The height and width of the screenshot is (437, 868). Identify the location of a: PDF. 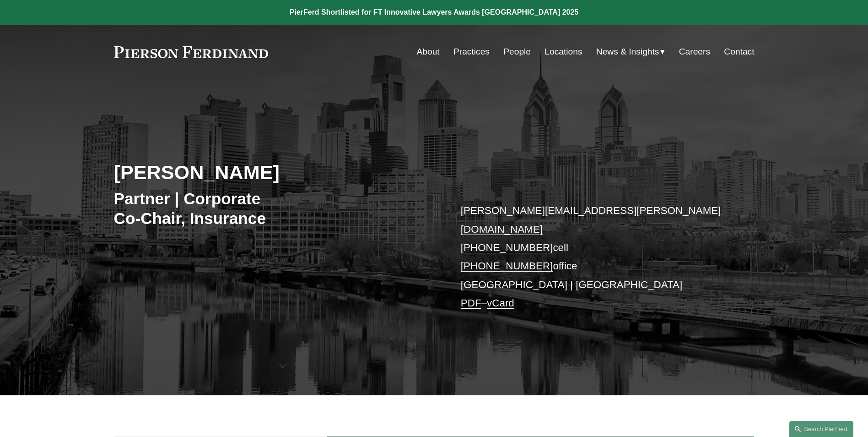
(471, 303).